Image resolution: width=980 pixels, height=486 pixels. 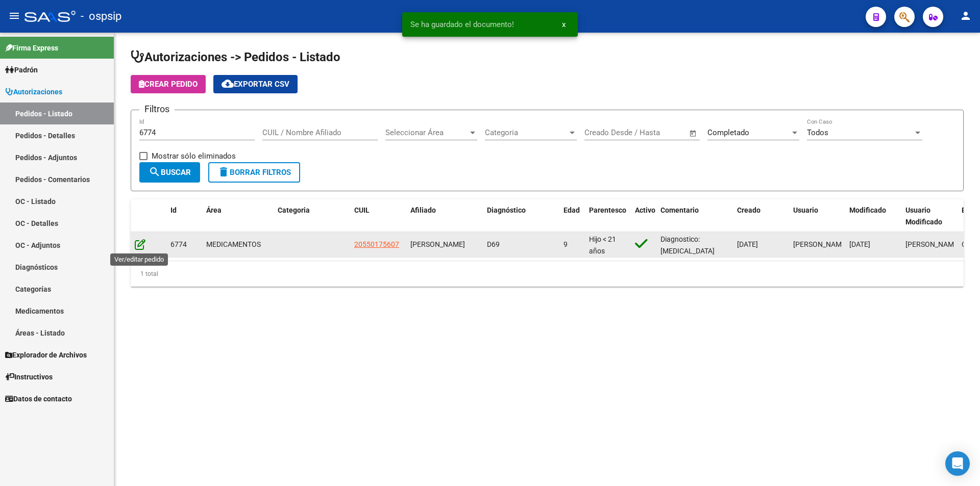 What do you see at coordinates (228, 84) in the screenshot?
I see `mat-icon: cloud_download` at bounding box center [228, 84].